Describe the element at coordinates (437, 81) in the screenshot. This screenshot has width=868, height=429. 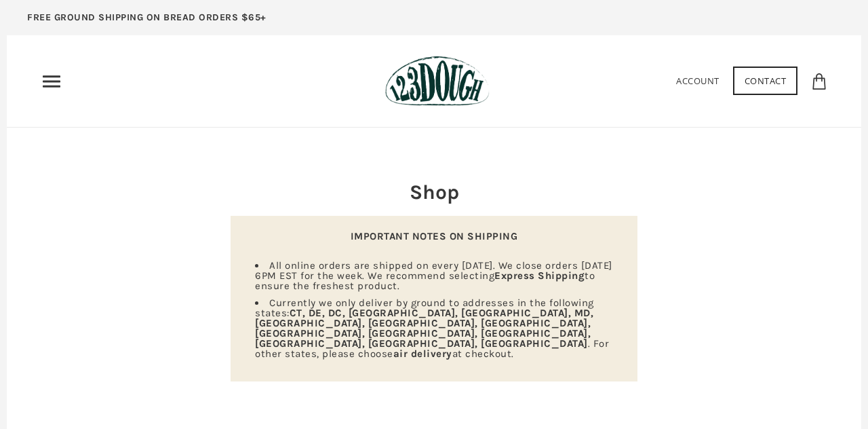
I see `img: 123Dough Bakery` at that location.